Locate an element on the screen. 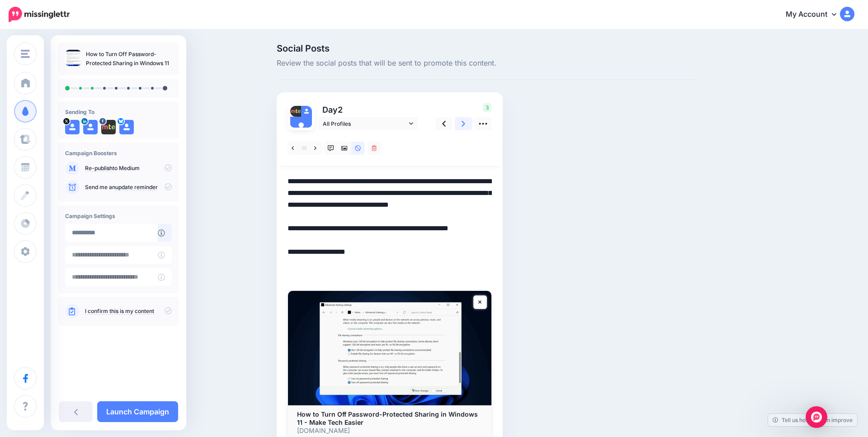 Image resolution: width=868 pixels, height=437 pixels. a: All Profiles is located at coordinates (368, 124).